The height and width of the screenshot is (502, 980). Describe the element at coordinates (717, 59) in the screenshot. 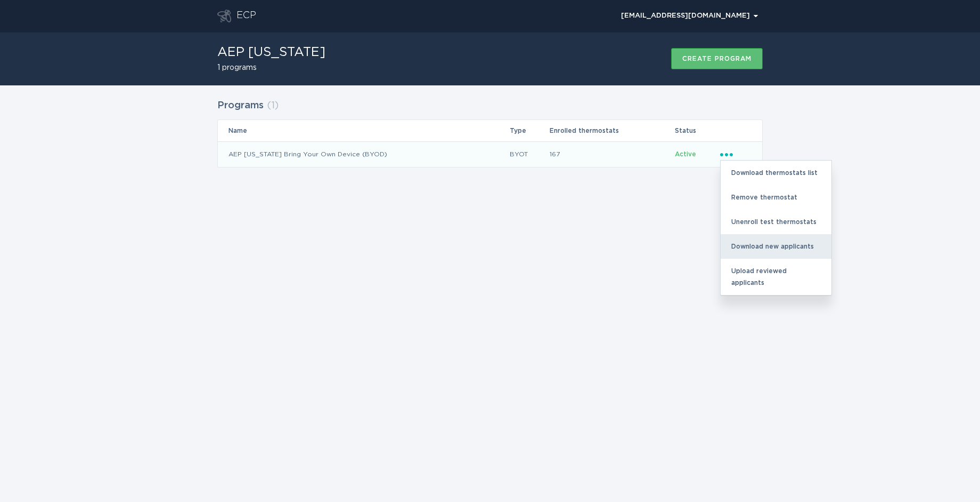

I see `div: Create program` at that location.